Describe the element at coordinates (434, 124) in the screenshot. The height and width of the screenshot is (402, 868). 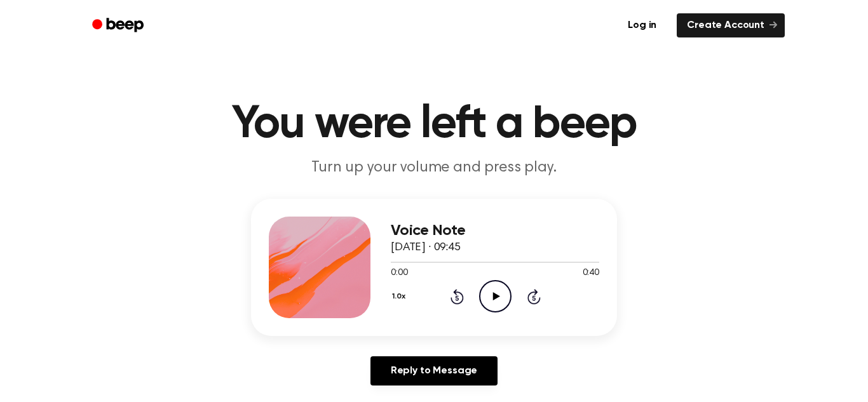
I see `h1: You were left a beep` at that location.